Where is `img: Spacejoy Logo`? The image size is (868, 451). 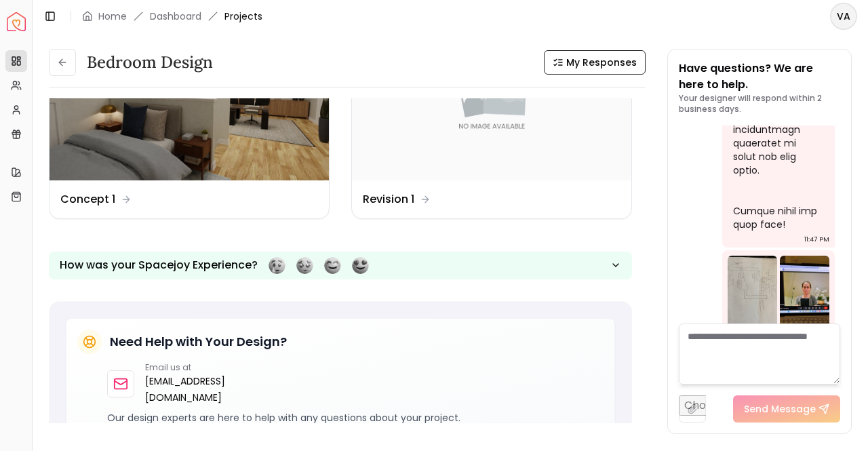
img: Spacejoy Logo is located at coordinates (16, 21).